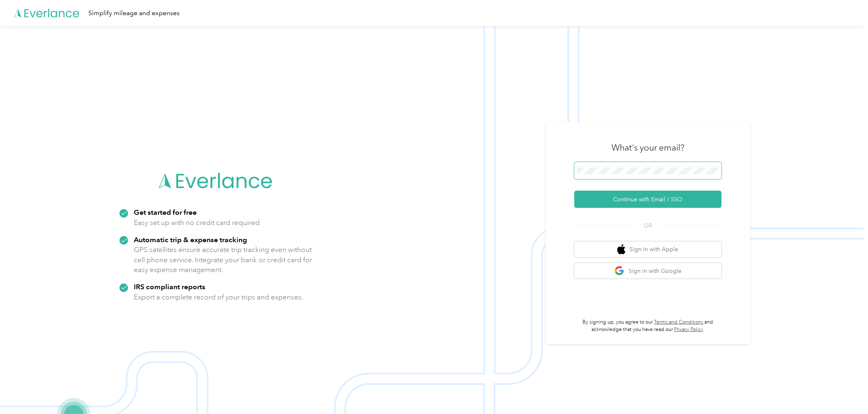 This screenshot has height=414, width=868. What do you see at coordinates (648, 325) in the screenshot?
I see `p: By signing up, you agree to our and acknowledge that you have read our .` at bounding box center [648, 325].